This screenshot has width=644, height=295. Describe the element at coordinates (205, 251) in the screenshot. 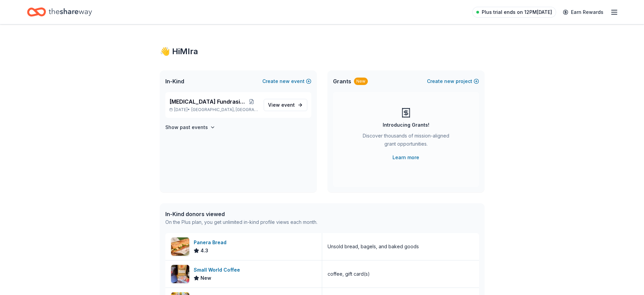

I see `span: 4.3` at that location.